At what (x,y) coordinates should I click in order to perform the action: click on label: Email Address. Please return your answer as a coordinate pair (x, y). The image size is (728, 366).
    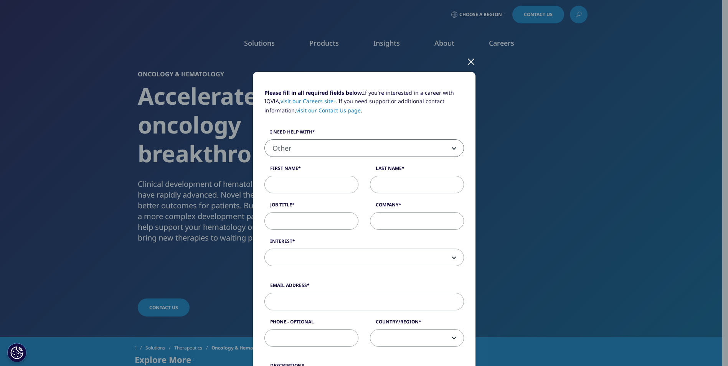
    Looking at the image, I should click on (364, 287).